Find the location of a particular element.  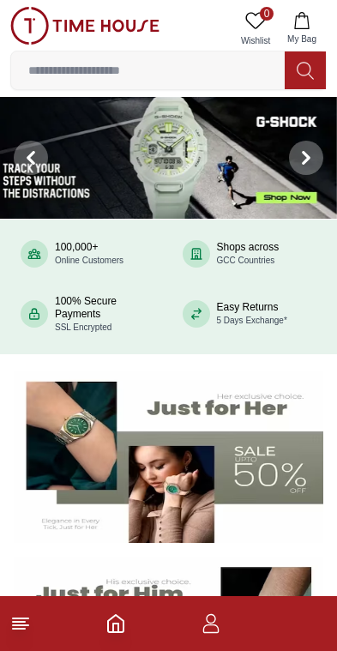

div: 100,000+ is located at coordinates (89, 254).